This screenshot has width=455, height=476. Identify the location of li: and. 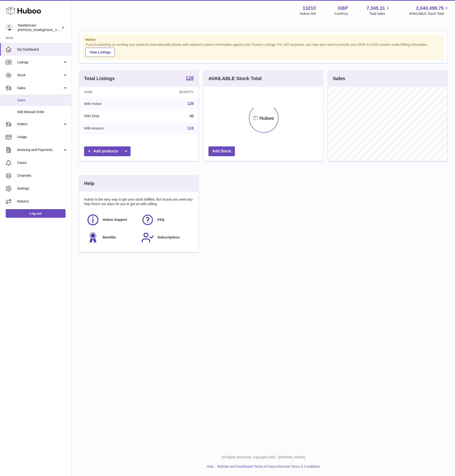
(267, 466).